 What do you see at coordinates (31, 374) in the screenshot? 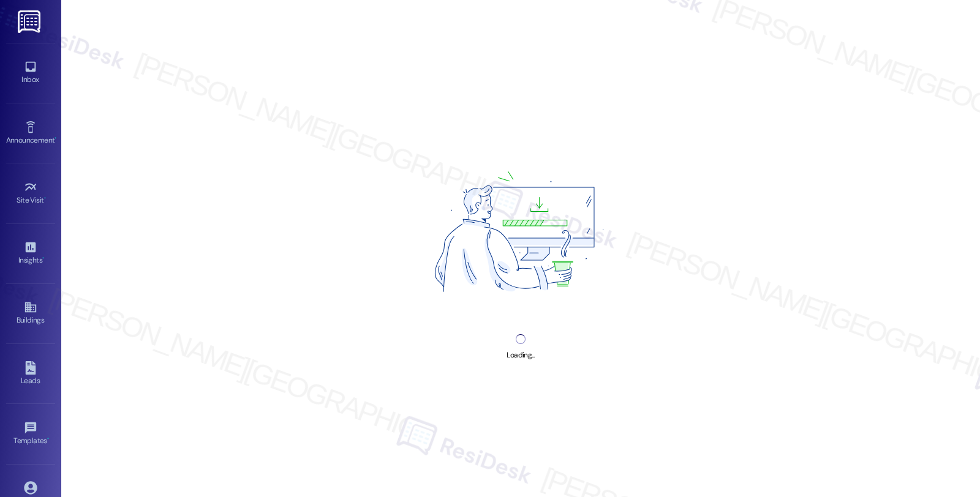
I see `a: Leads` at bounding box center [31, 374].